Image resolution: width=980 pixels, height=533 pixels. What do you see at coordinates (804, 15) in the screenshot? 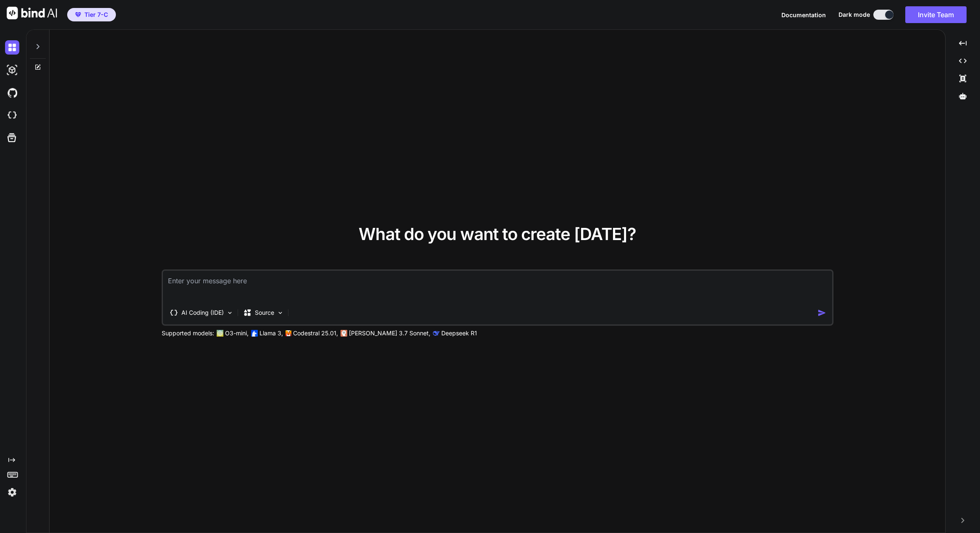
I see `span: Documentation` at bounding box center [804, 15].